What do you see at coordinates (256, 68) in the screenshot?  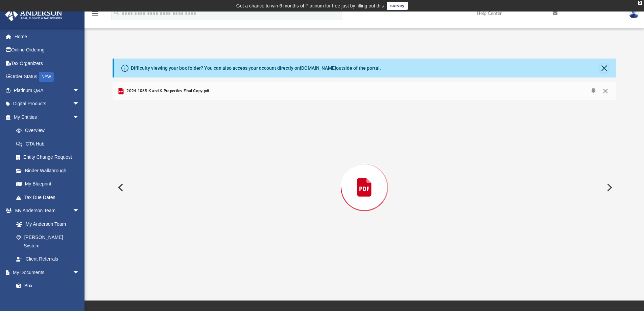 I see `div: Difficulty viewing your box folder? You can also access your account directly on outside of the p...` at bounding box center [256, 68].